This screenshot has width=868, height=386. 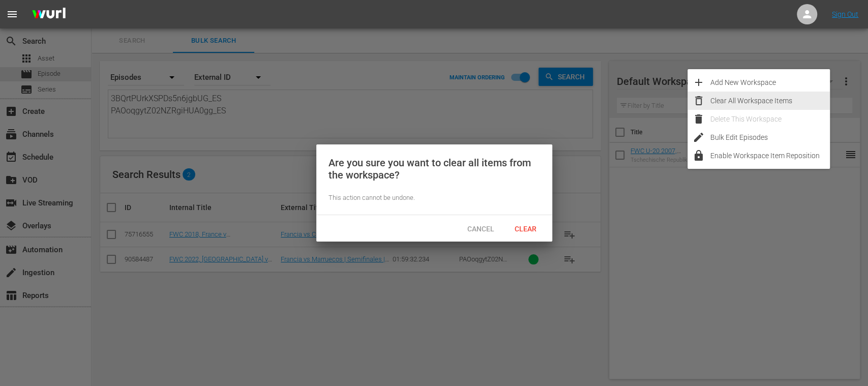 What do you see at coordinates (49, 15) in the screenshot?
I see `img: ans4CAIJ8jUAAAAAAAAAAAAAAAAAAAAAAAAgQb4GAAAAAAAAAAAAAAAAAAAAAAAAJMjXAAAAAAAAAAAAAAAAAAAAAAAAgAT5G...` at bounding box center [49, 15].